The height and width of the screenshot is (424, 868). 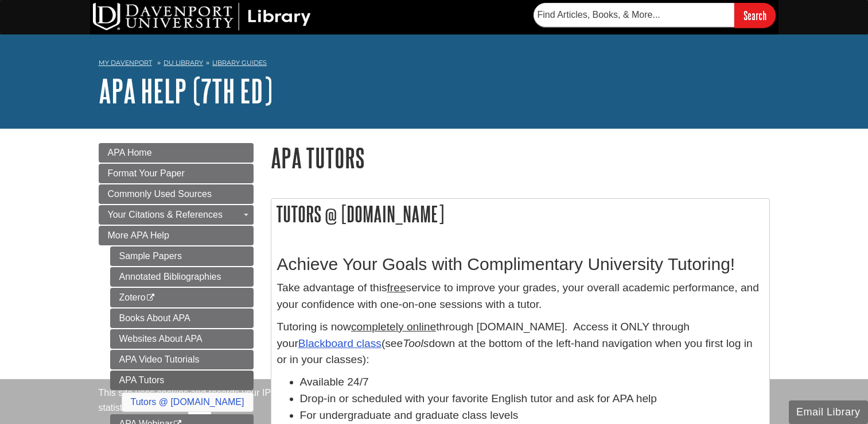 What do you see at coordinates (125, 63) in the screenshot?
I see `a: My Davenport` at bounding box center [125, 63].